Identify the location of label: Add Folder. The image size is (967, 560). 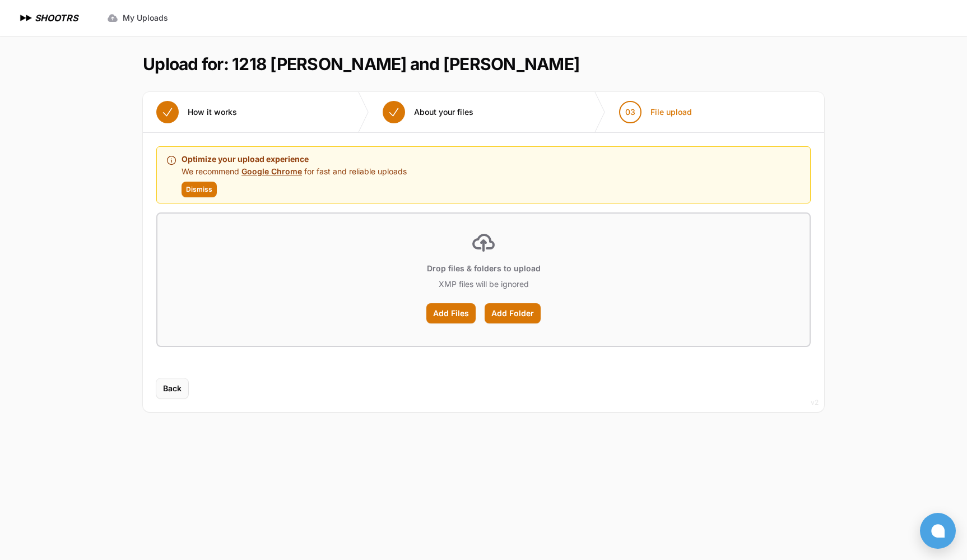
(513, 313).